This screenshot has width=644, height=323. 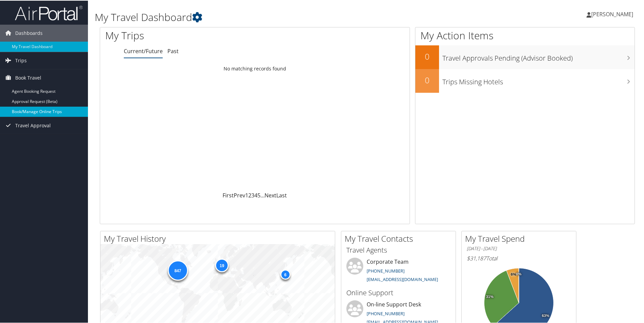 What do you see at coordinates (525, 35) in the screenshot?
I see `h1: My Action Items` at bounding box center [525, 35].